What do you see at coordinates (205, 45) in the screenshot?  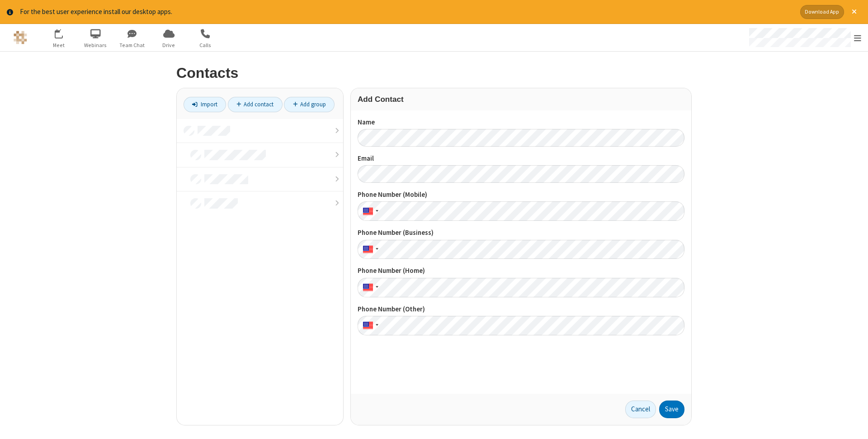 I see `span: Calls` at bounding box center [205, 45].